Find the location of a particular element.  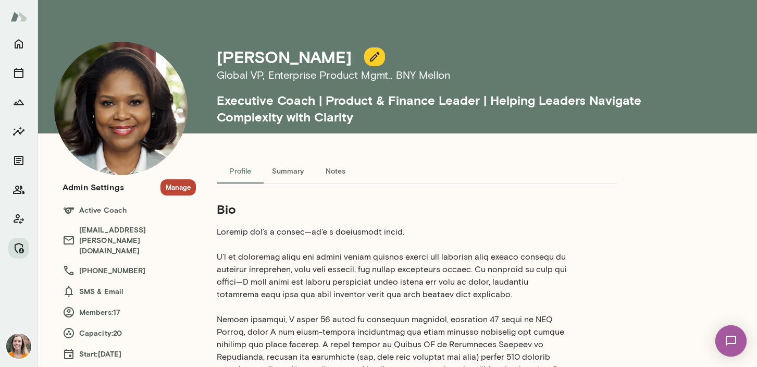

h6: Active Coach is located at coordinates (129, 210).